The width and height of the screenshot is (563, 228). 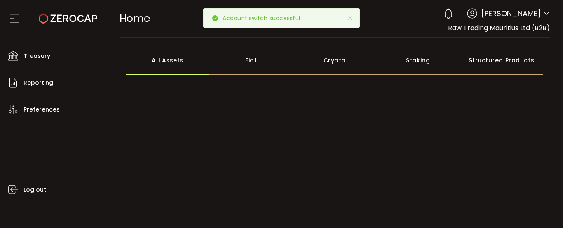 I want to click on span: Reporting, so click(x=38, y=82).